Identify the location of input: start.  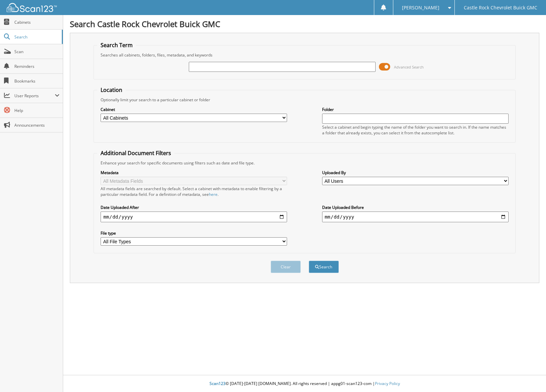
(194, 217).